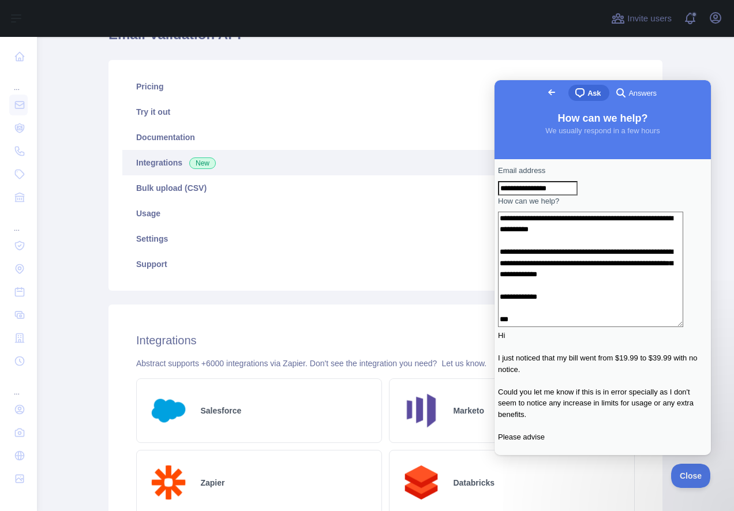 The height and width of the screenshot is (511, 734). Describe the element at coordinates (108, 50) in the screenshot. I see `span: We usually respond in a few hours` at that location.